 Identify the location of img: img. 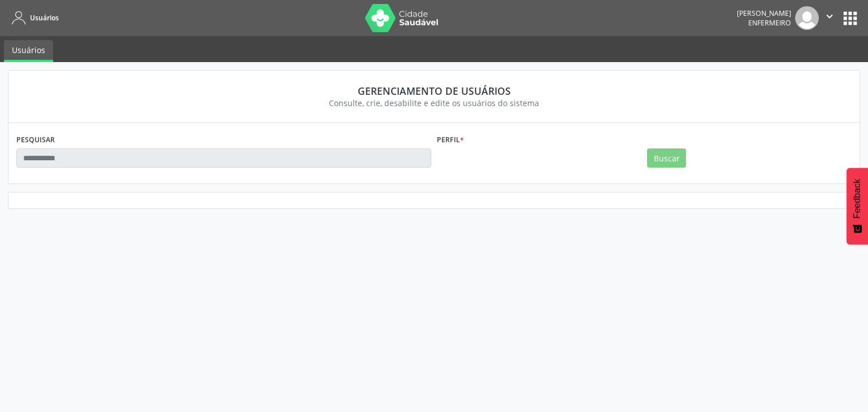
(807, 18).